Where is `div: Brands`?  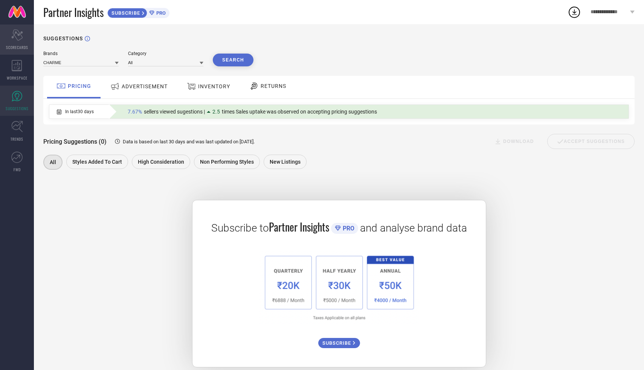
div: Brands is located at coordinates (81, 53).